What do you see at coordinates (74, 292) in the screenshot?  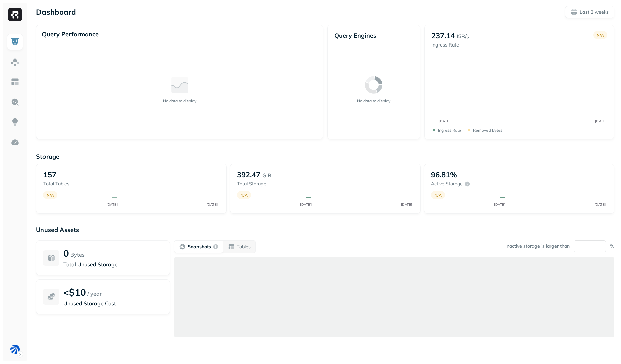 I see `p: <$10` at bounding box center [74, 292].